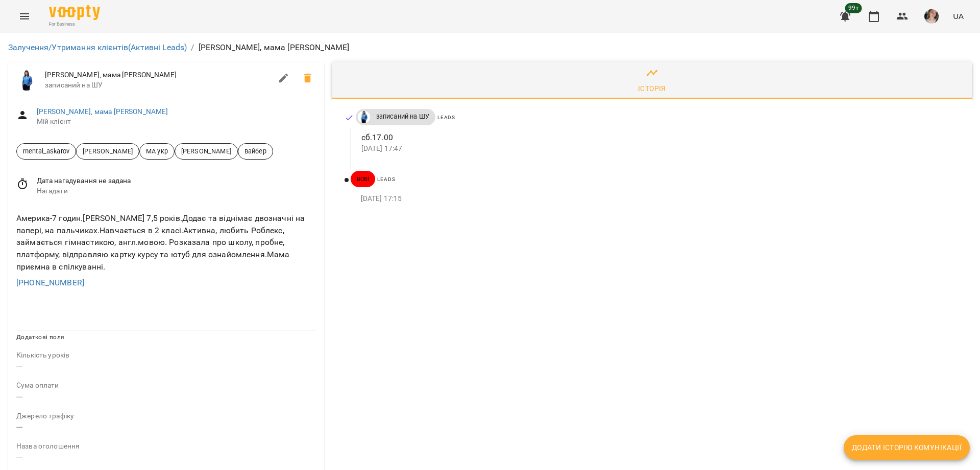 This screenshot has height=470, width=980. Describe the element at coordinates (932, 17) in the screenshot. I see `img: 6afb9eb6cc617cb6866001ac461bd93f.JPG` at that location.